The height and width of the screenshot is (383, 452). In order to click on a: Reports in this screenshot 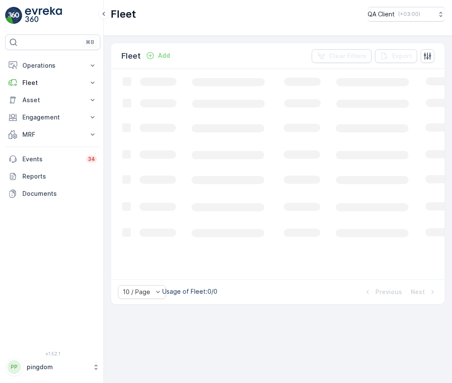, I will do `click(53, 176)`.